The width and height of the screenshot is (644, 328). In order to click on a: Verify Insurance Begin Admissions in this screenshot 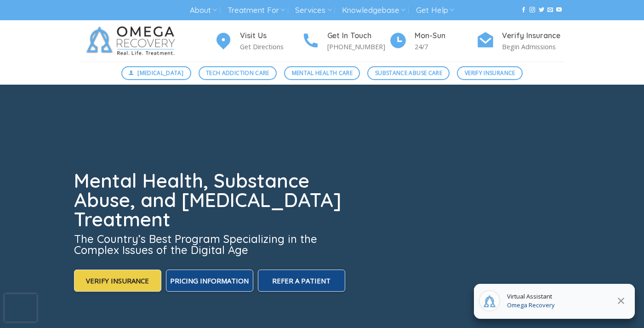, I will do `click(520, 41)`.